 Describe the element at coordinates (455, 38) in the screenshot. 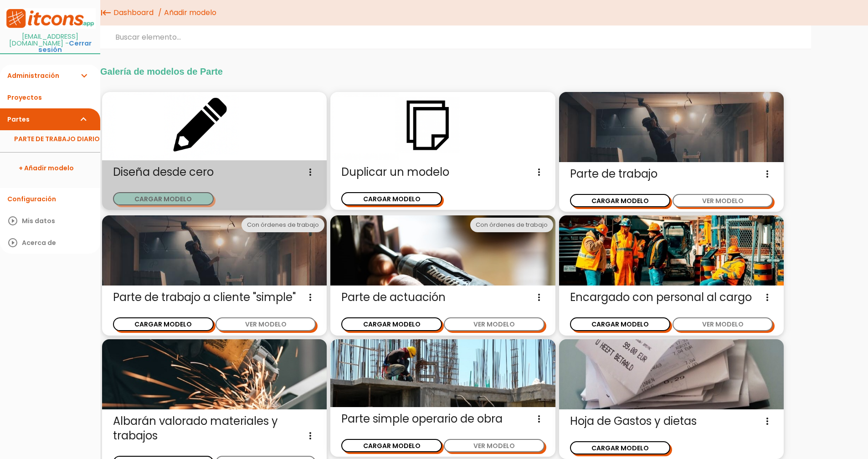

I see `input: Buscar elemento...` at that location.